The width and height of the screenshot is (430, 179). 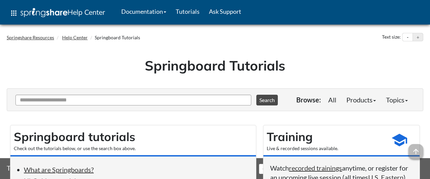 I want to click on button: Decrease text size, so click(x=407, y=37).